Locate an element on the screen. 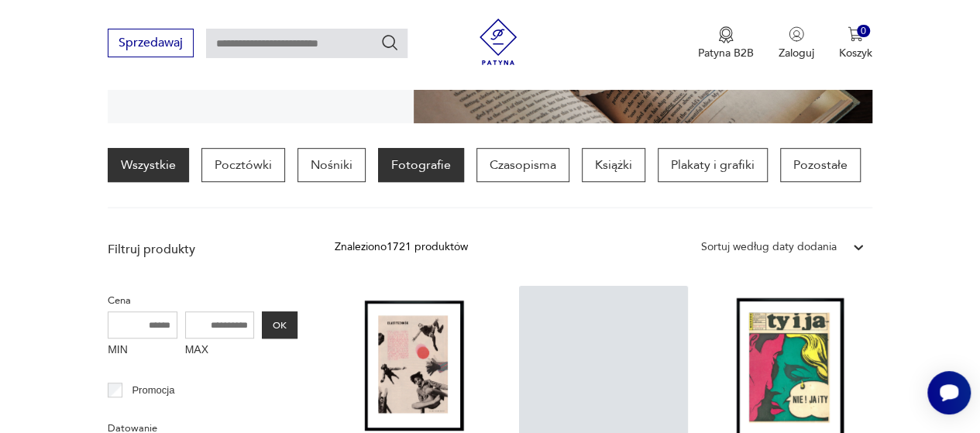  p: Książki is located at coordinates (614, 165).